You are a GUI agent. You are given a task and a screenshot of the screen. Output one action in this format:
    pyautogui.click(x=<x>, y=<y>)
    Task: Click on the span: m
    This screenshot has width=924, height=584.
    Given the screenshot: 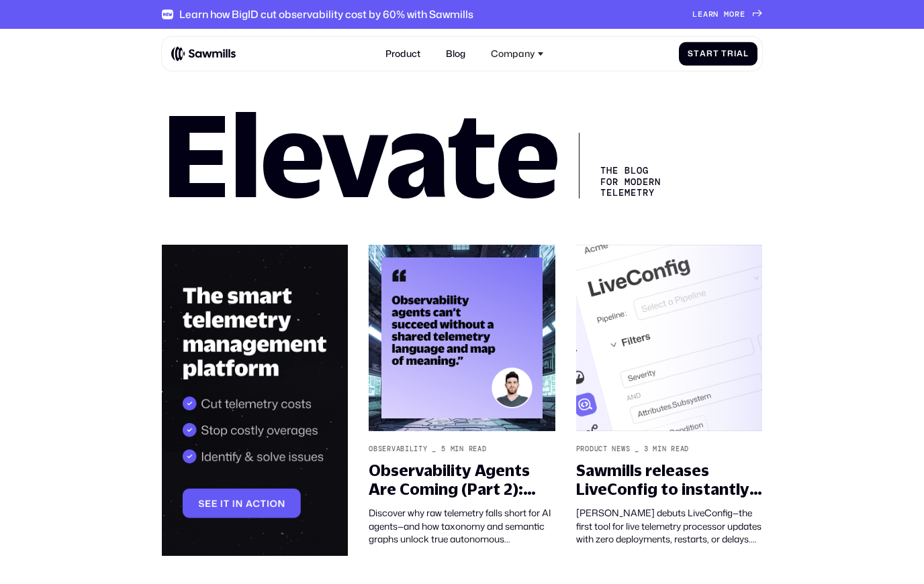 What is the action you would take?
    pyautogui.click(x=727, y=14)
    